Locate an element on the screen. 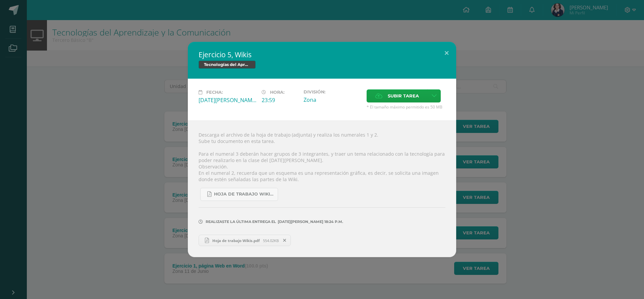 This screenshot has height=299, width=644. span: Subir tarea is located at coordinates (403, 96).